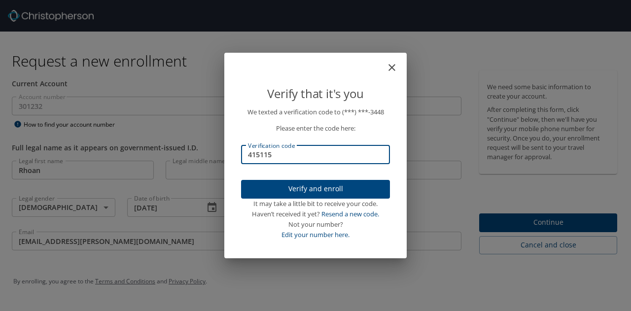 Image resolution: width=631 pixels, height=311 pixels. What do you see at coordinates (316, 204) in the screenshot?
I see `div: It may take a little bit to receive your code.` at bounding box center [316, 204].